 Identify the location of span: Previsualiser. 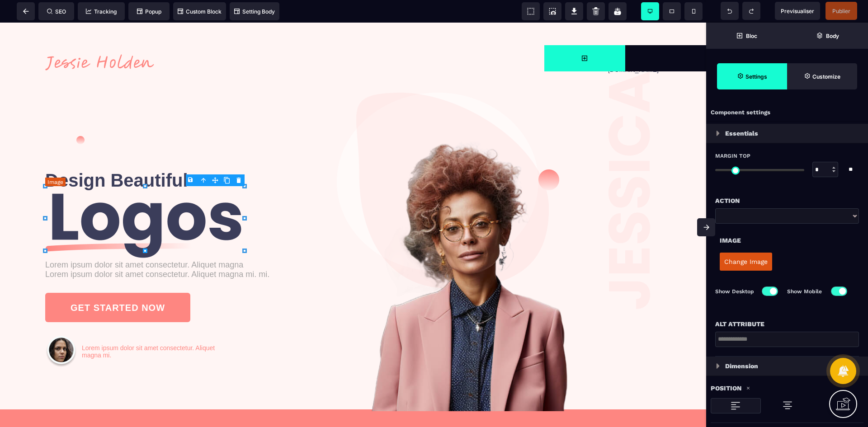
(798, 11).